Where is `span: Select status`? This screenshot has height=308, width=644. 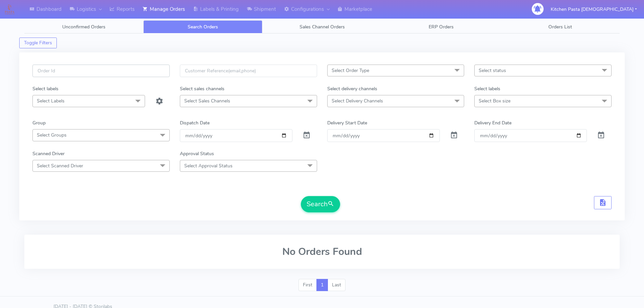
span: Select status is located at coordinates (492, 70).